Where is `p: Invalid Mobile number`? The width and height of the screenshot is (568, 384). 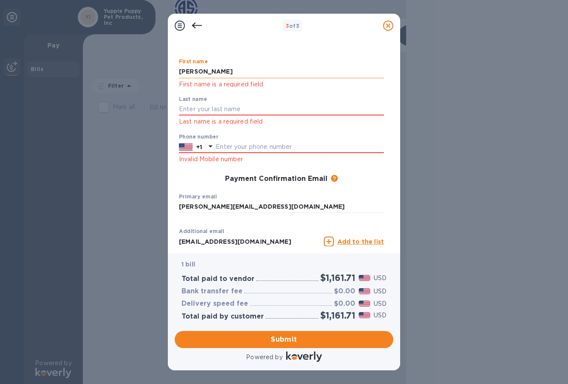 p: Invalid Mobile number is located at coordinates (281, 159).